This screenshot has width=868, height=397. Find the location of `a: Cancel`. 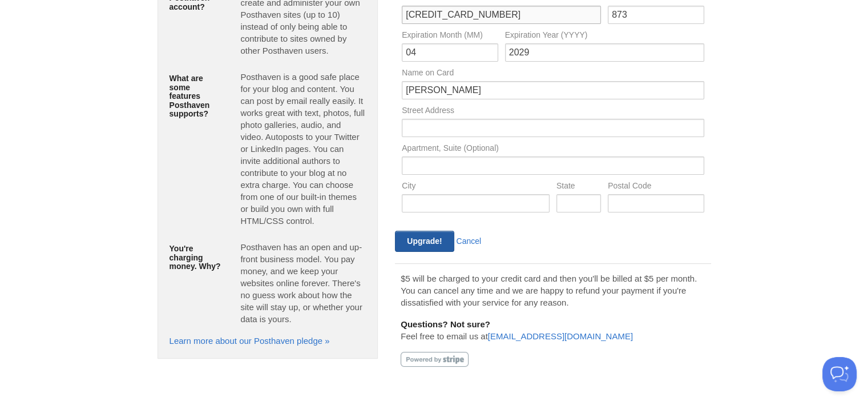

a: Cancel is located at coordinates (469, 241).